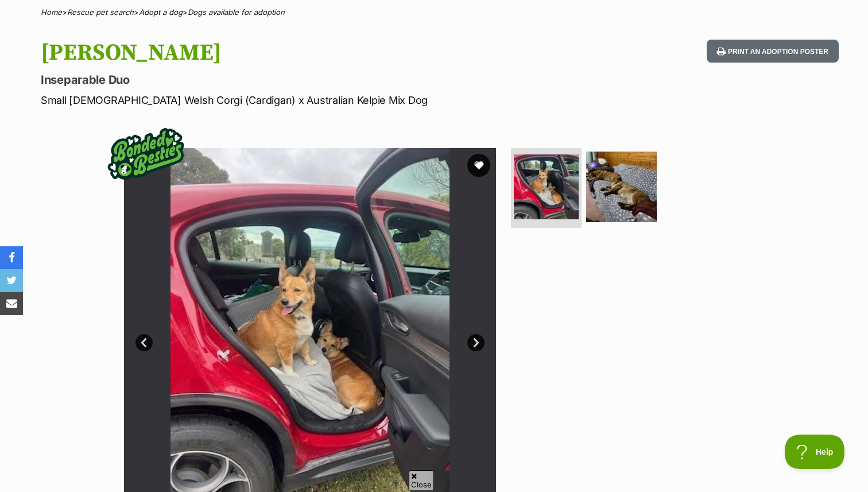  Describe the element at coordinates (475, 343) in the screenshot. I see `a: Next` at that location.